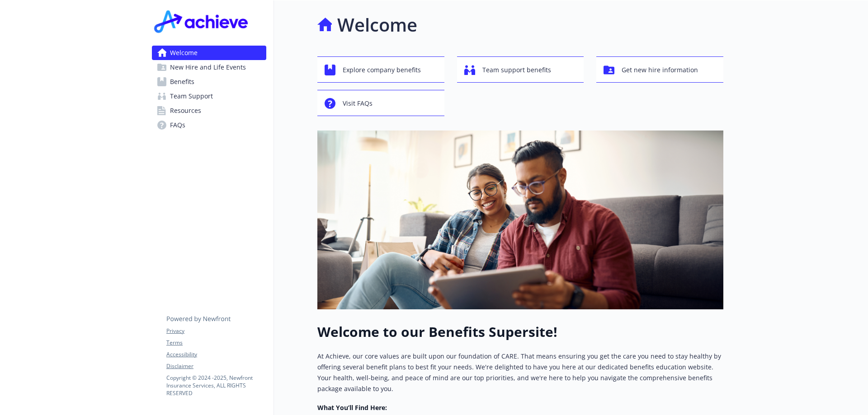  Describe the element at coordinates (209, 125) in the screenshot. I see `a: FAQs` at that location.